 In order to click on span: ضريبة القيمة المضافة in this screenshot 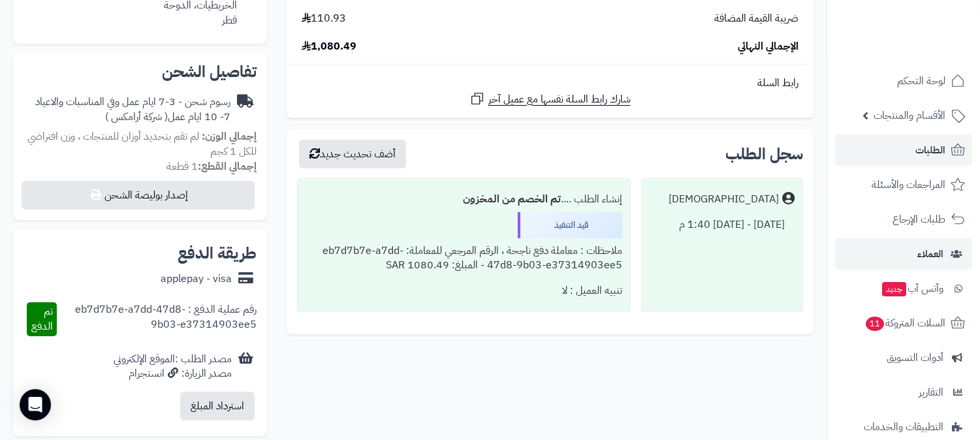, I will do `click(756, 18)`.